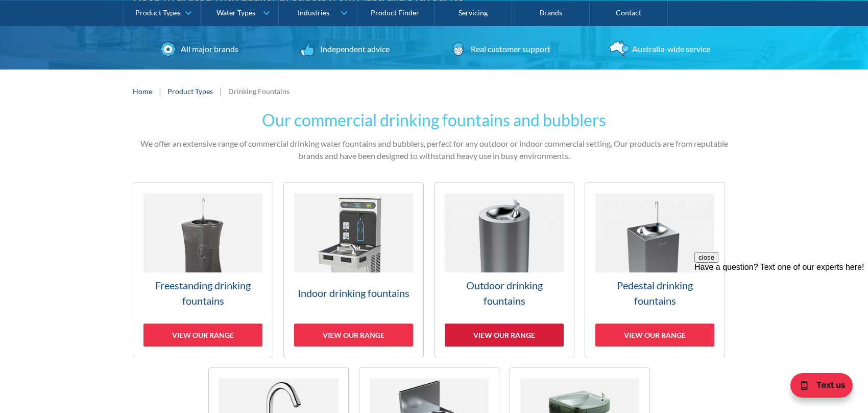 The width and height of the screenshot is (868, 413). What do you see at coordinates (208, 49) in the screenshot?
I see `div: All major brands` at bounding box center [208, 49].